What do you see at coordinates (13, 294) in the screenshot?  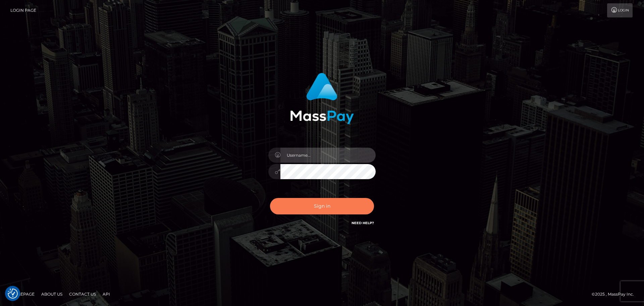 I see `button: Consent Preferences` at bounding box center [13, 294].